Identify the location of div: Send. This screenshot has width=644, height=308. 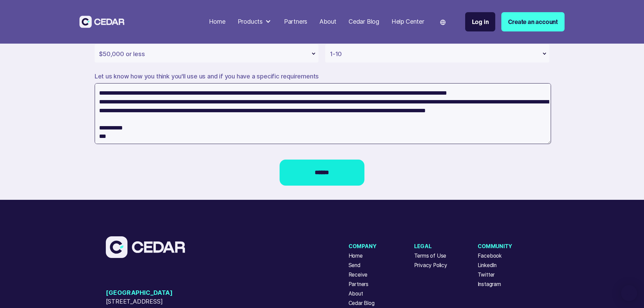
(354, 266).